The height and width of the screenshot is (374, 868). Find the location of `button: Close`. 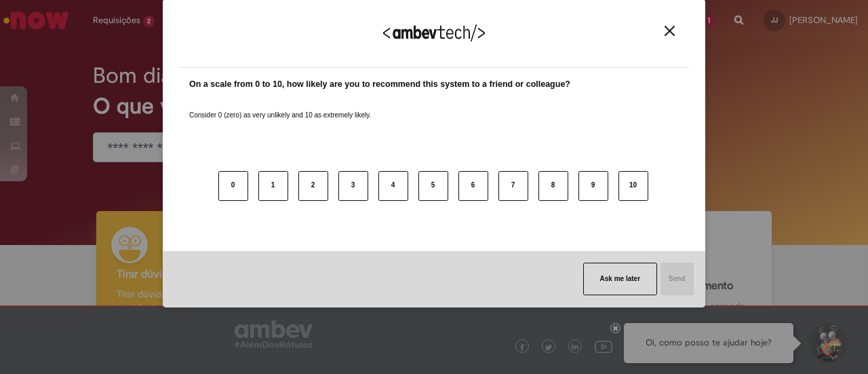

button: Close is located at coordinates (670, 31).